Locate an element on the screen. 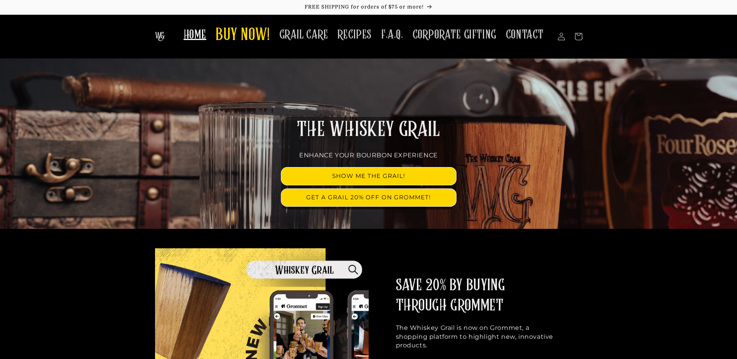 The height and width of the screenshot is (359, 737). a: SHOW ME THE GRAIL! is located at coordinates (369, 176).